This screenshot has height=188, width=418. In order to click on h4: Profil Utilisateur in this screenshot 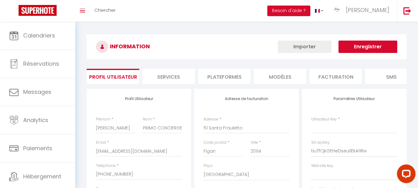, I will do `click(139, 99)`.